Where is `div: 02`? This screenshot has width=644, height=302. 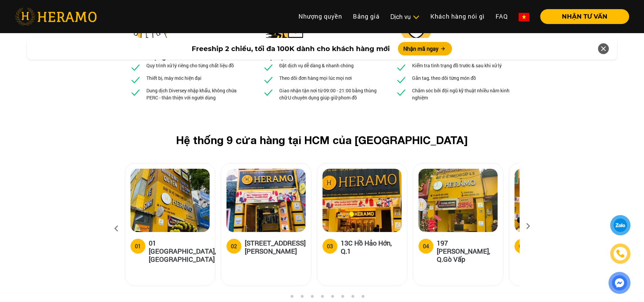
div: 02 is located at coordinates (234, 246).